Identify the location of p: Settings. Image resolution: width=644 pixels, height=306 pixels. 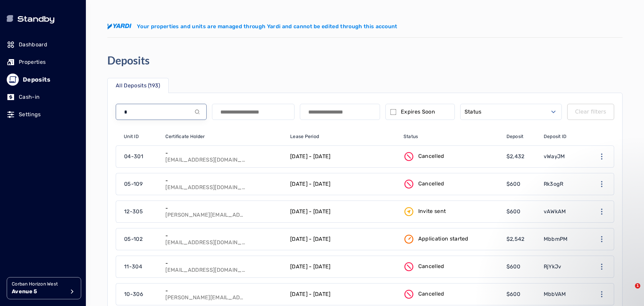
(30, 115).